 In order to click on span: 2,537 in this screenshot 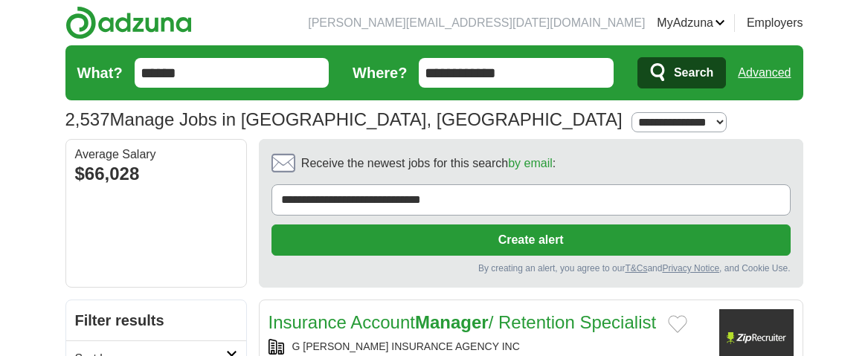, I will do `click(88, 120)`.